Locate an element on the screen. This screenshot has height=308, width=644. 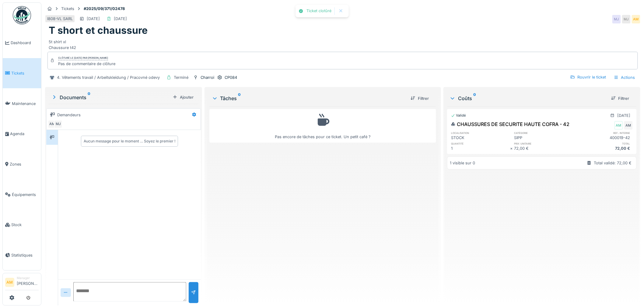
div: Rouvrir le ticket is located at coordinates (588, 77).